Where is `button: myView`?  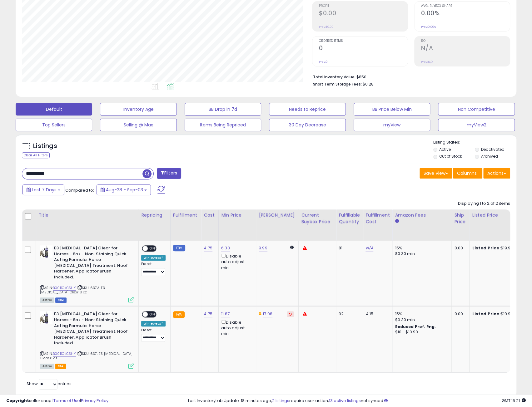 button: myView is located at coordinates (392, 125).